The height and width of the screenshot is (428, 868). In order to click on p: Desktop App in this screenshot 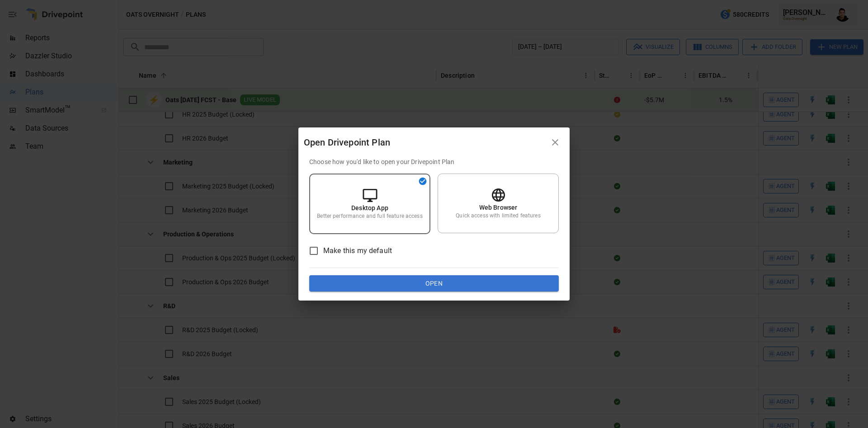, I will do `click(370, 208)`.